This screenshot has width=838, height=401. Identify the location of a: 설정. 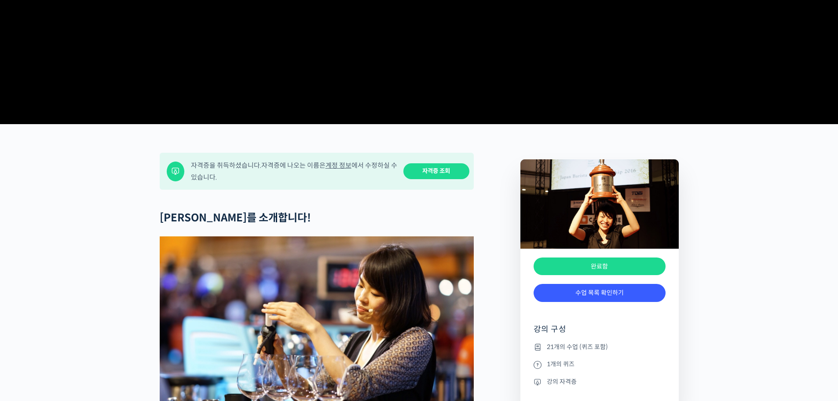
(141, 290).